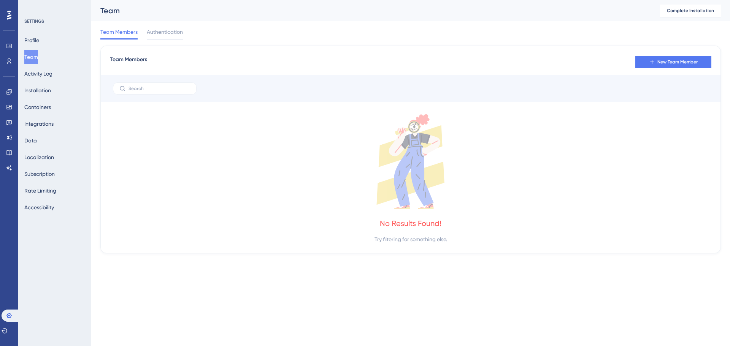 The width and height of the screenshot is (730, 346). Describe the element at coordinates (159, 89) in the screenshot. I see `input: Search` at that location.